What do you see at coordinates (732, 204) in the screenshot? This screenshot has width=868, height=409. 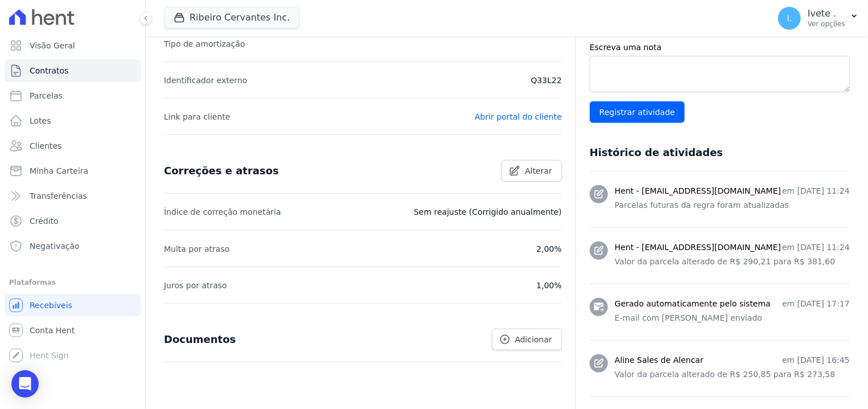 I see `p: Parcelas futuras da regra foram atualizadas` at bounding box center [732, 204].